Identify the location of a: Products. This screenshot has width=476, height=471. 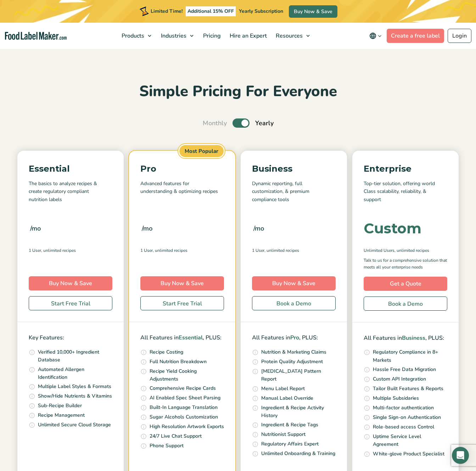
(136, 36).